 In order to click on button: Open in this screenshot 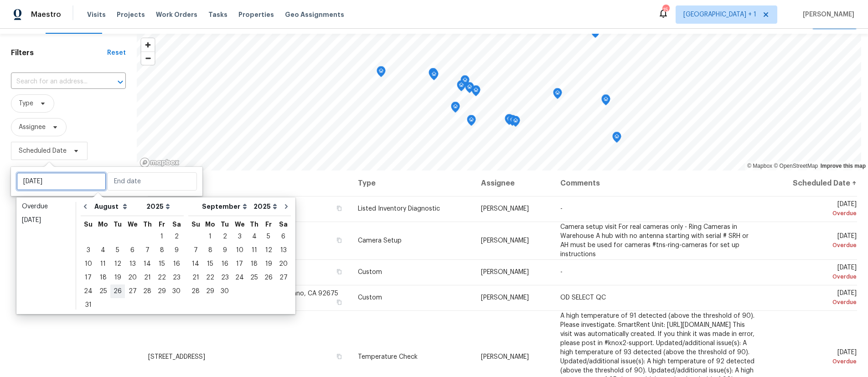, I will do `click(121, 82)`.